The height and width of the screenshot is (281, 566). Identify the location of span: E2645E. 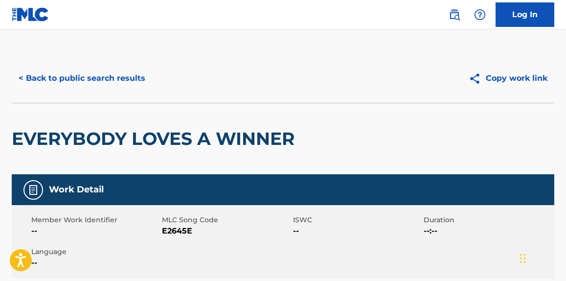
(226, 231).